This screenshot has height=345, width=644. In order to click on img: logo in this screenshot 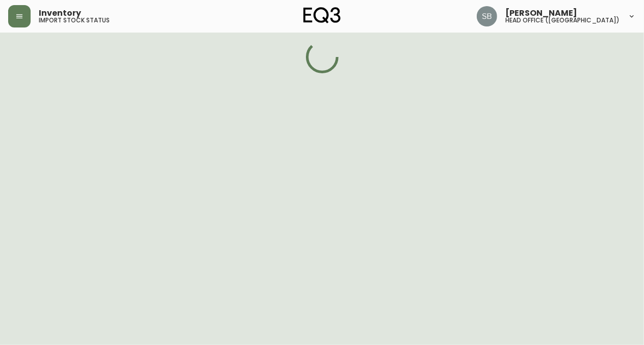, I will do `click(322, 15)`.